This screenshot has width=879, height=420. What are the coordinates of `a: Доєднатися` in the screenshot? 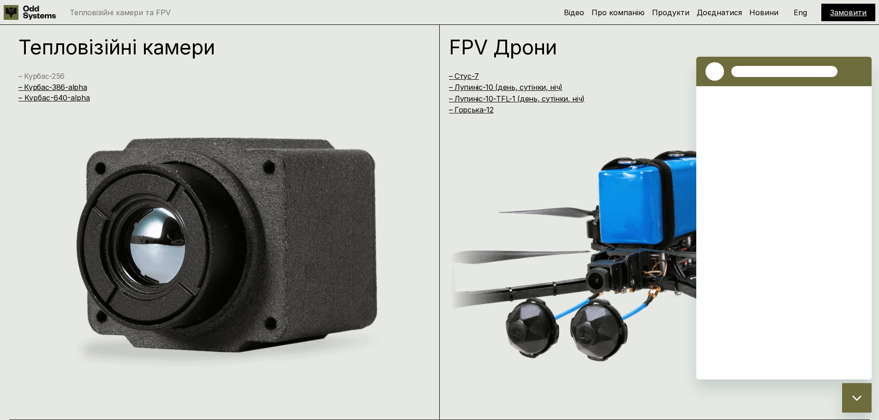 It's located at (719, 12).